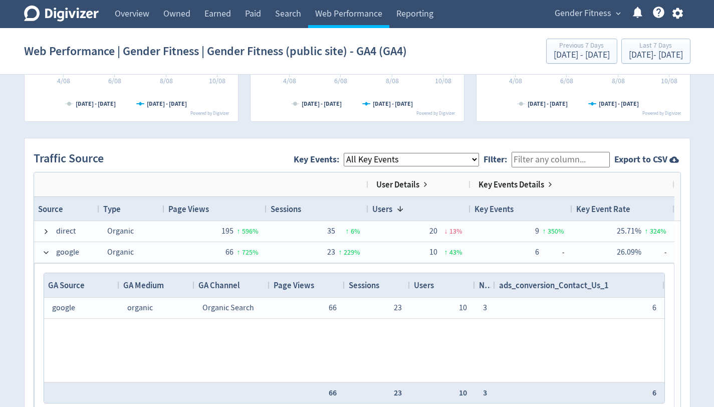 The width and height of the screenshot is (714, 407). Describe the element at coordinates (456, 252) in the screenshot. I see `span: 43 %` at that location.